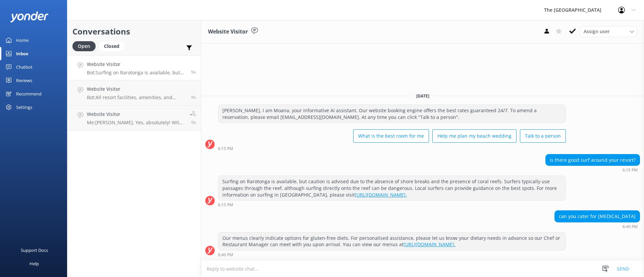  What do you see at coordinates (112, 47) in the screenshot?
I see `div: Closed` at bounding box center [112, 47].